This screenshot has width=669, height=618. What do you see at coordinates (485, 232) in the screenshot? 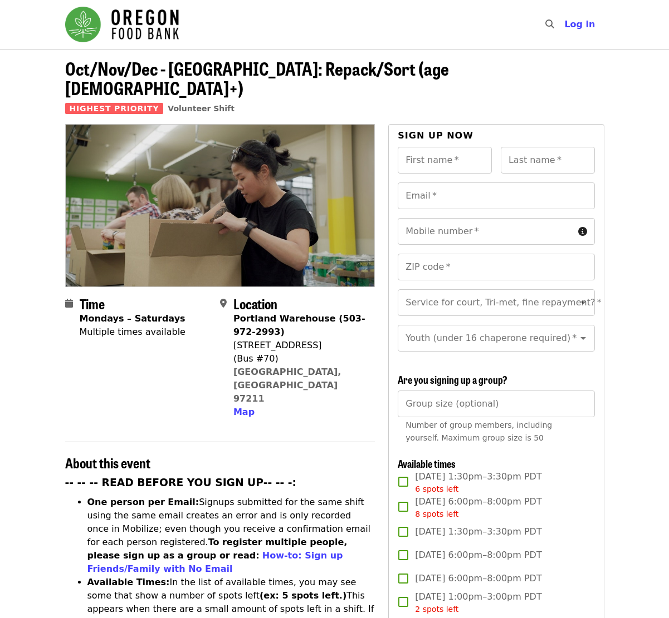
I see `input: Mobile number` at bounding box center [485, 232].